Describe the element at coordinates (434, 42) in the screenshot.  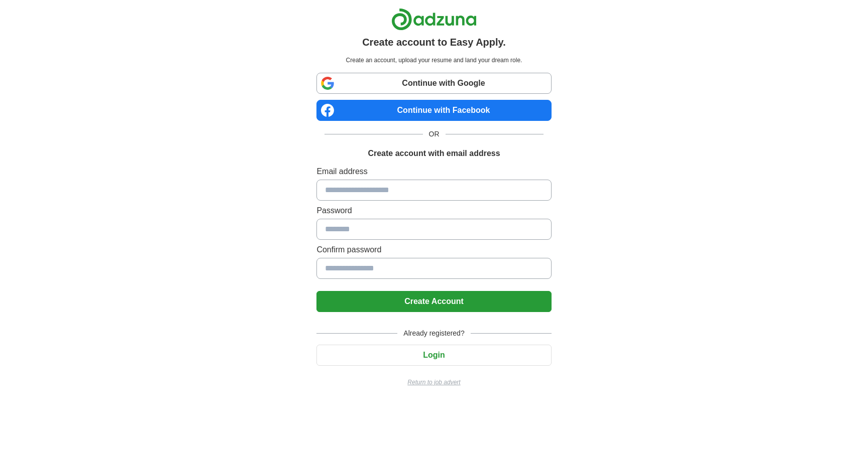
I see `h1: Create account to Easy Apply.` at that location.